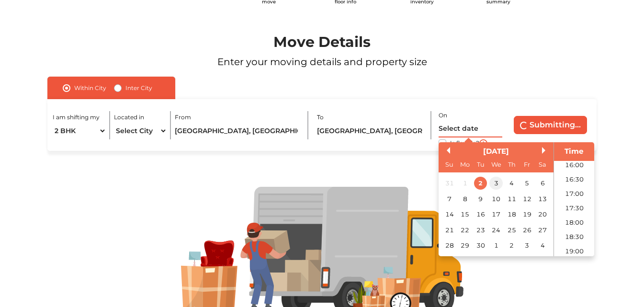 The height and width of the screenshot is (307, 644). Describe the element at coordinates (527, 230) in the screenshot. I see `div: Choose Friday, September 26th, 2025` at that location.